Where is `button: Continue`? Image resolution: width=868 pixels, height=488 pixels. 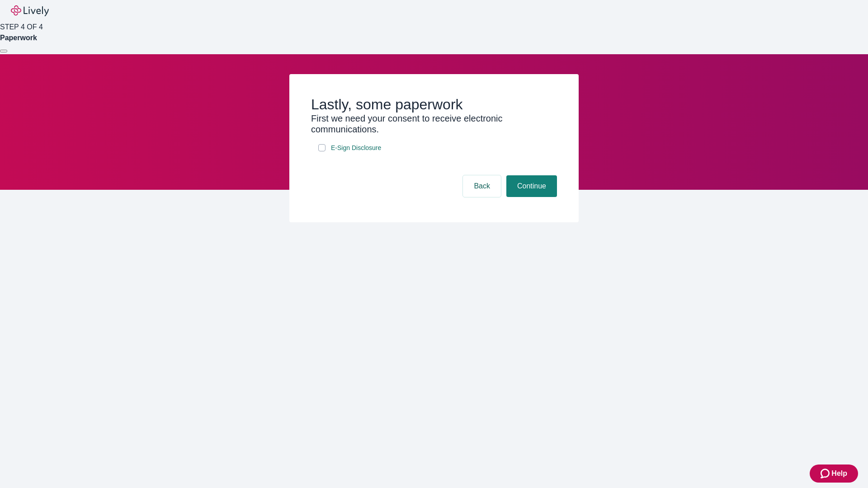
button: Continue is located at coordinates (531, 186).